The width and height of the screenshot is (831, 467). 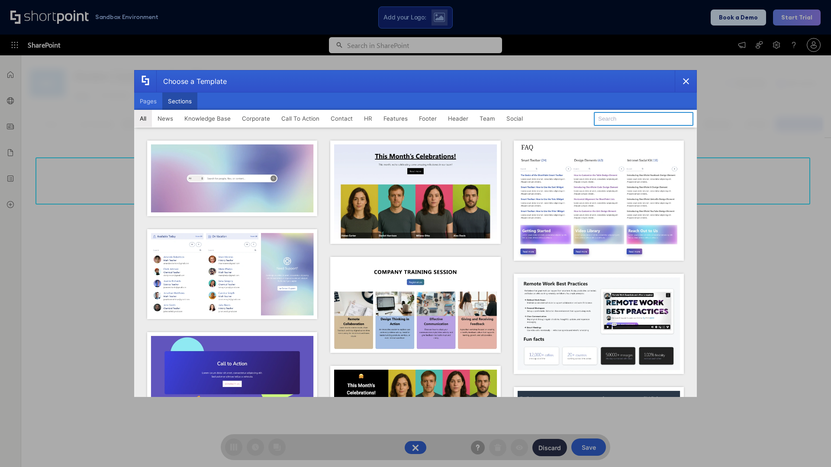 What do you see at coordinates (458, 119) in the screenshot?
I see `button: Header` at bounding box center [458, 119].